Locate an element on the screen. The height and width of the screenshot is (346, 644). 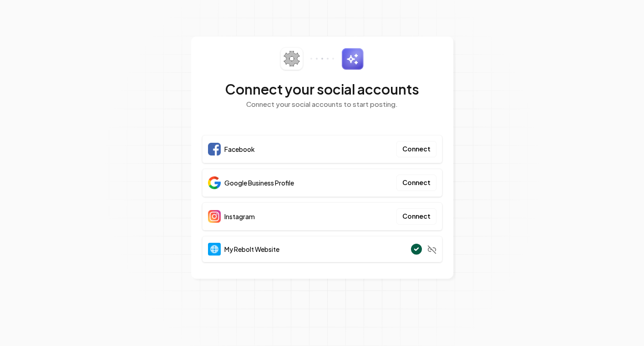
img: sparkles.svg is located at coordinates (352, 59).